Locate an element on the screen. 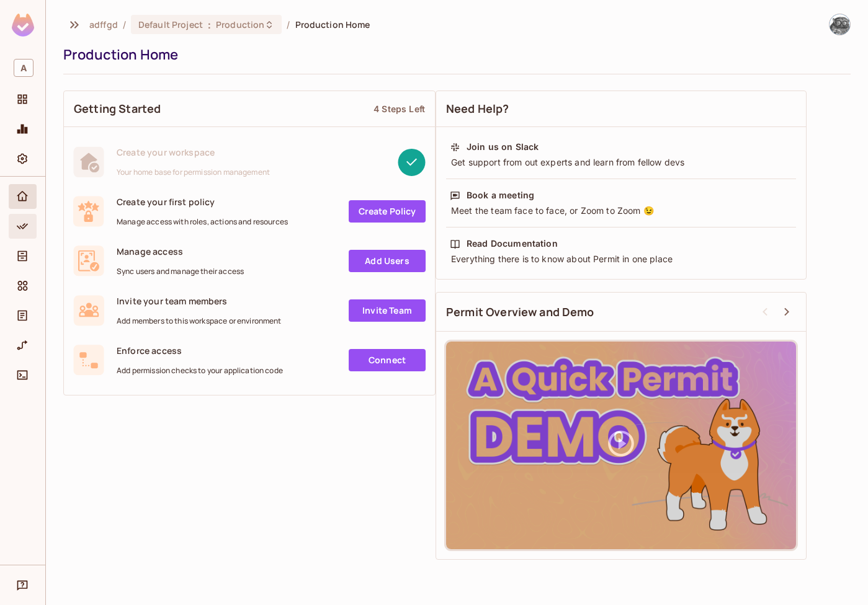  a: Add Users is located at coordinates (387, 261).